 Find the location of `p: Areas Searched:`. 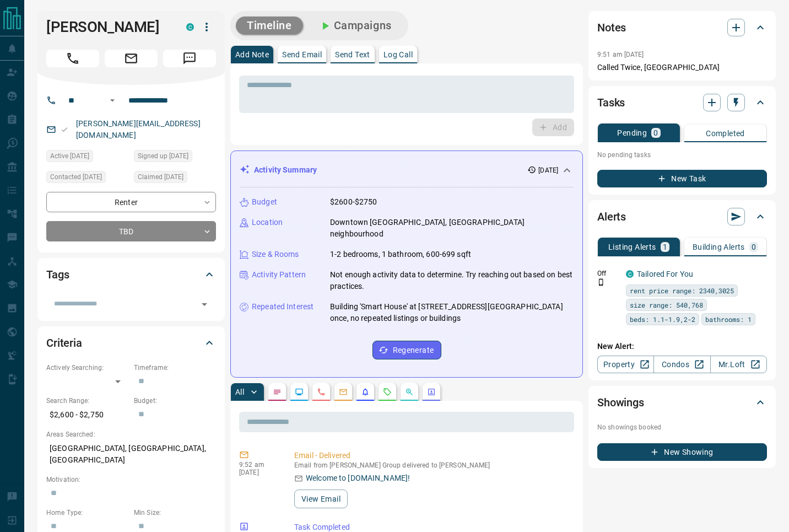

p: Areas Searched: is located at coordinates (131, 434).